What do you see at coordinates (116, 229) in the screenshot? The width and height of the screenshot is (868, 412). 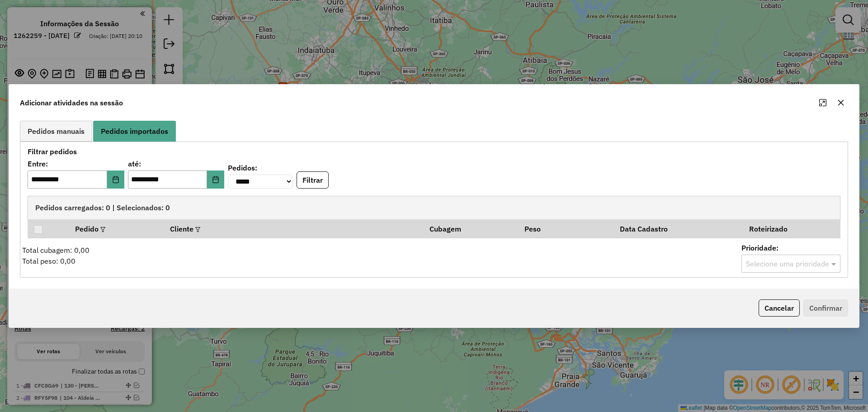 I see `th: Pedido` at bounding box center [116, 229].